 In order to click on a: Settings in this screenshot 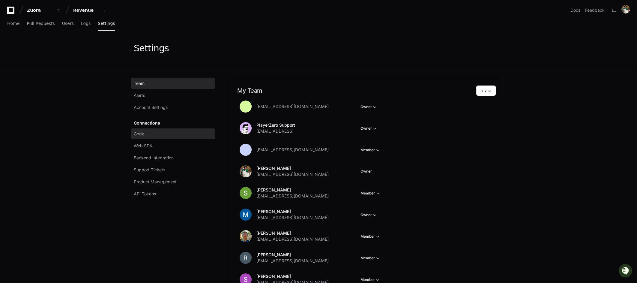, I will do `click(106, 24)`.